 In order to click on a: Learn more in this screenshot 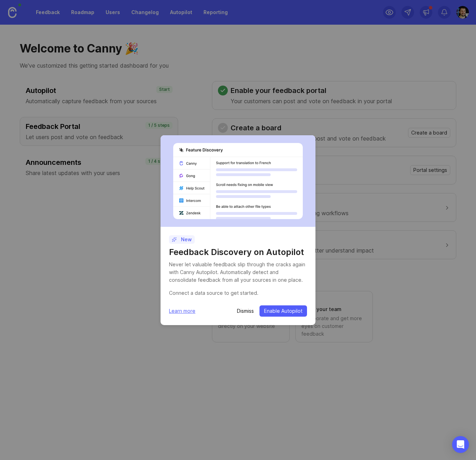, I will do `click(182, 312)`.